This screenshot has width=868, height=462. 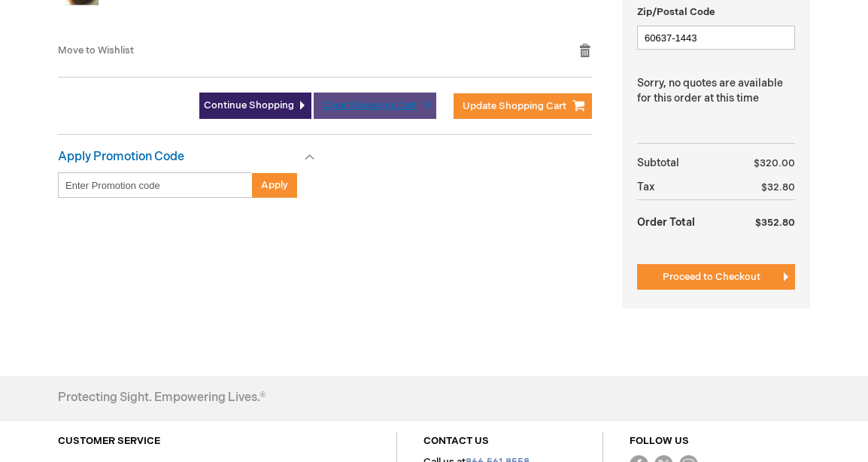 I want to click on a: FOLLOW US, so click(x=660, y=441).